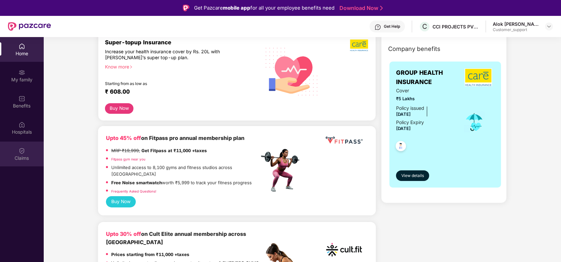 This screenshot has width=561, height=262. I want to click on div: ₹ 608.00, so click(178, 92).